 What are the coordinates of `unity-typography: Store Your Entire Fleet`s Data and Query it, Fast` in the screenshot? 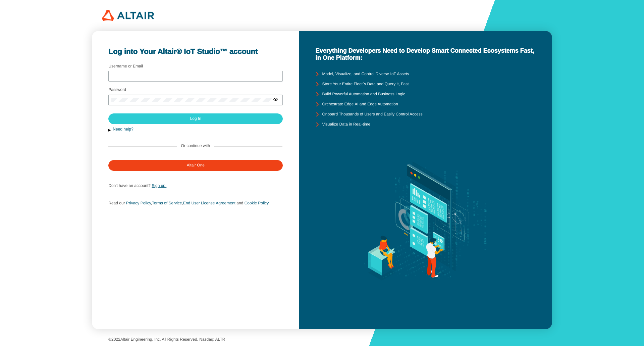 It's located at (366, 84).